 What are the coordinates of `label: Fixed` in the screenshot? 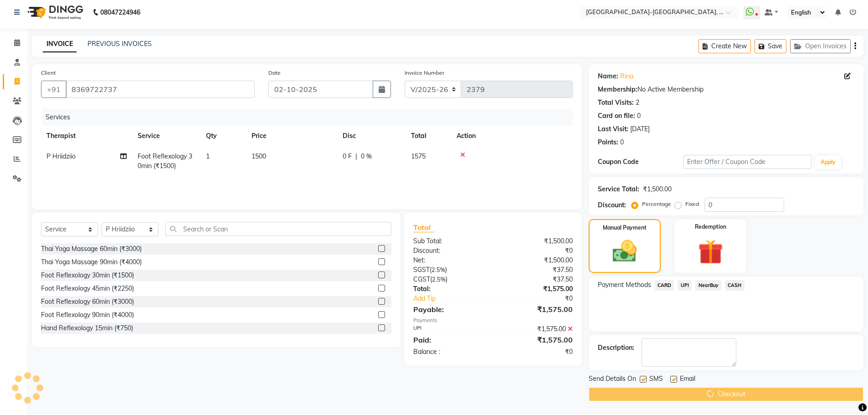 It's located at (692, 204).